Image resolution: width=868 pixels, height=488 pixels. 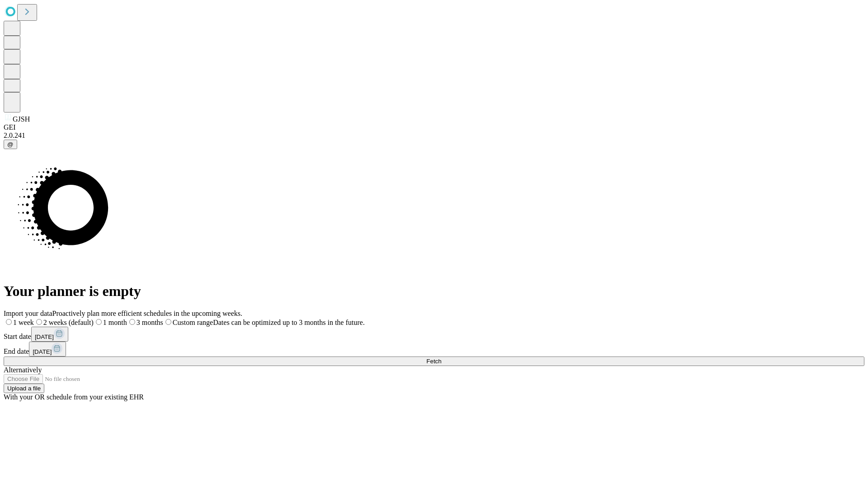 I want to click on span: GJSH, so click(x=21, y=119).